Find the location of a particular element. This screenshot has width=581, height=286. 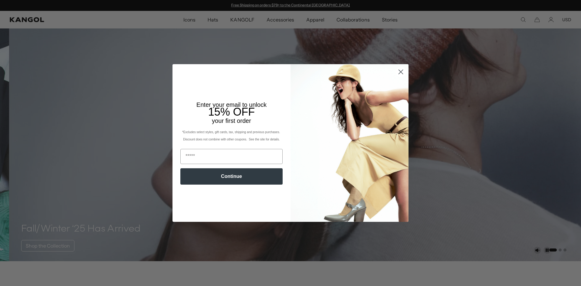

span: 15% OFF is located at coordinates (231, 112).